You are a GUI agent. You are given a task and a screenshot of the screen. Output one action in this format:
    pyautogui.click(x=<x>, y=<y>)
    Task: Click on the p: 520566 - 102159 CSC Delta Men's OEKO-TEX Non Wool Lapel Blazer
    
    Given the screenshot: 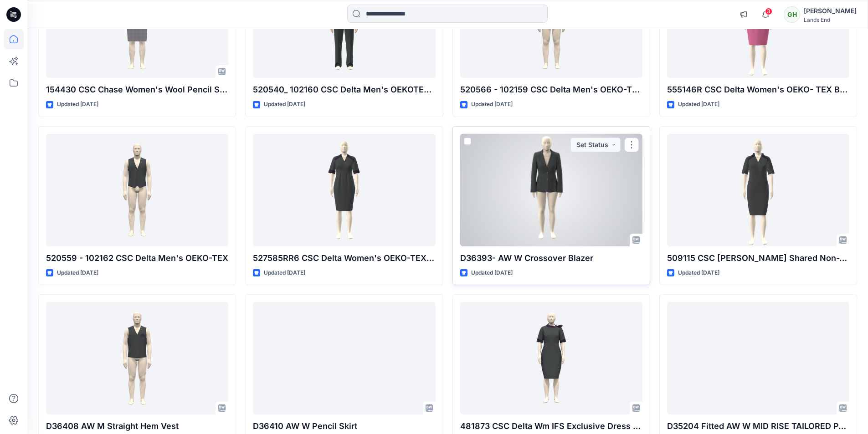 What is the action you would take?
    pyautogui.click(x=552, y=90)
    